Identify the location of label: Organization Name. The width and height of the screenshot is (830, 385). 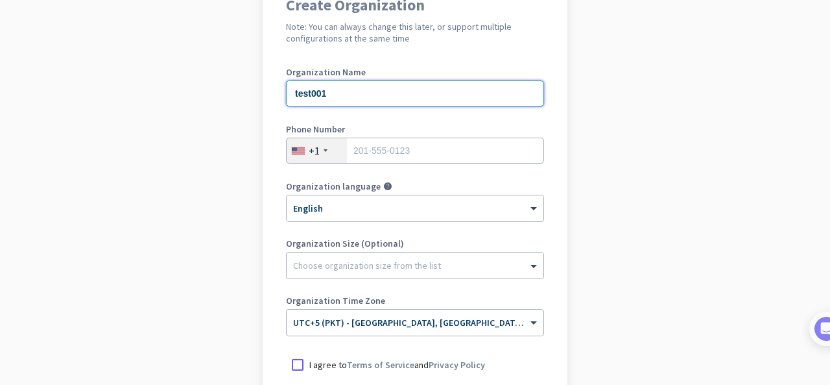
(415, 72).